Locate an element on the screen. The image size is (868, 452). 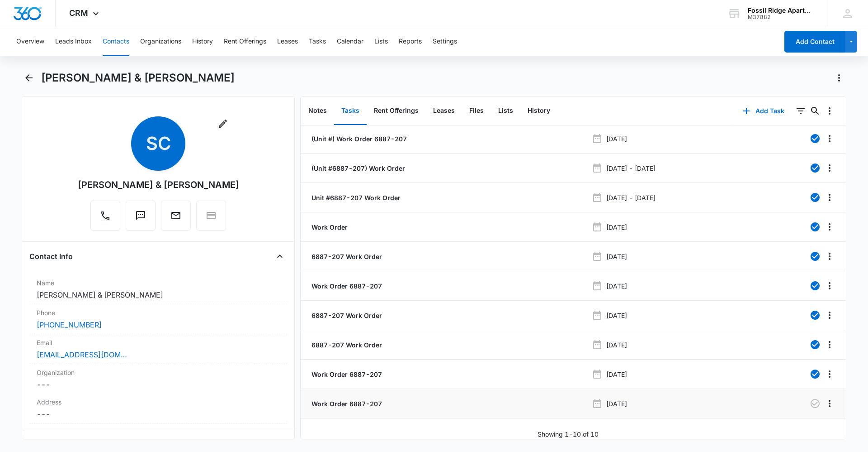
div: Organization--- is located at coordinates (159, 379).